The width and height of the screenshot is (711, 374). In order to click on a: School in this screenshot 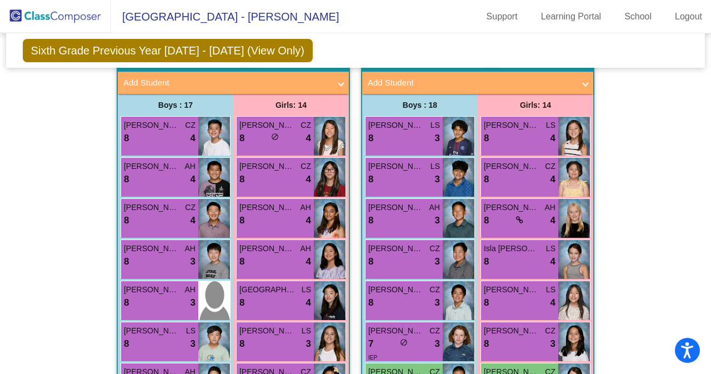, I will do `click(638, 17)`.